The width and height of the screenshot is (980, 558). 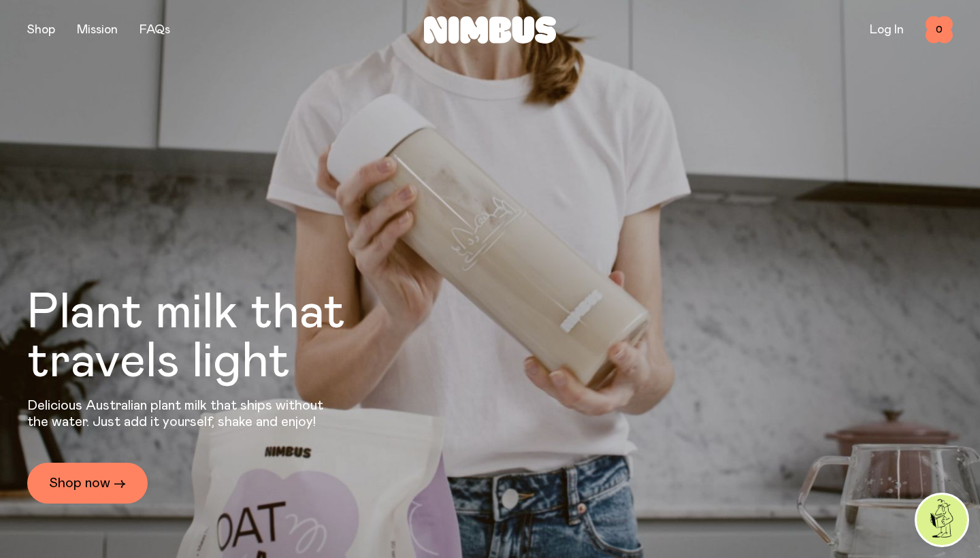 What do you see at coordinates (98, 30) in the screenshot?
I see `a: Mission` at bounding box center [98, 30].